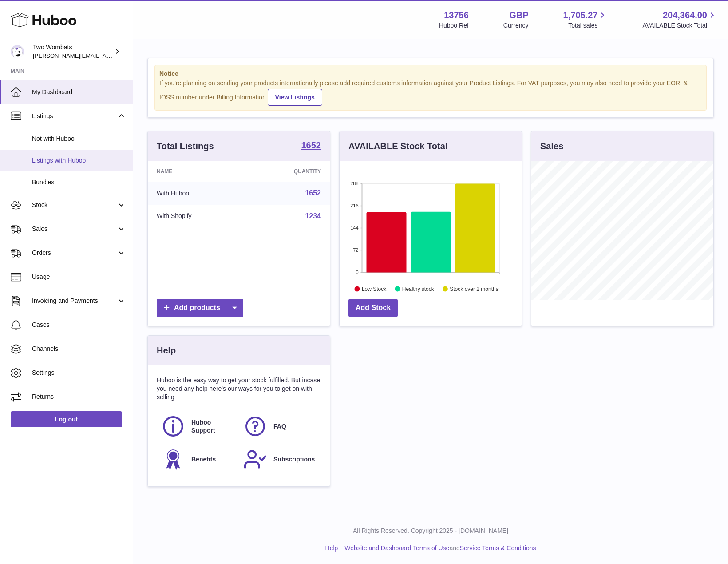  What do you see at coordinates (456, 15) in the screenshot?
I see `strong: 13756` at bounding box center [456, 15].